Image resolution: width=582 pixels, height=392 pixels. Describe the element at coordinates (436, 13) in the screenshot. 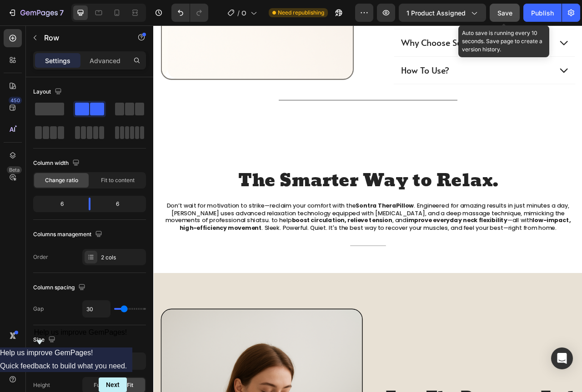

I see `span: 1 product assigned` at that location.